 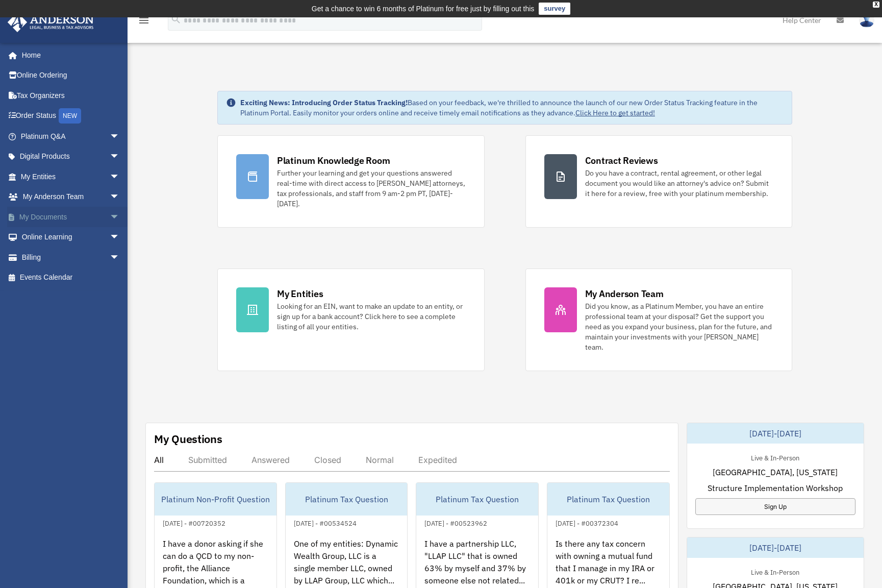 I want to click on a: Order StatusNEW, so click(x=71, y=116).